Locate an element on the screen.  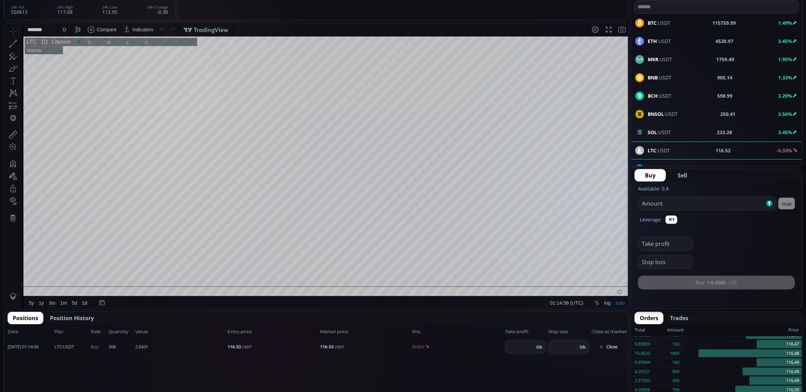
div: 115.58 is located at coordinates (132, 19).